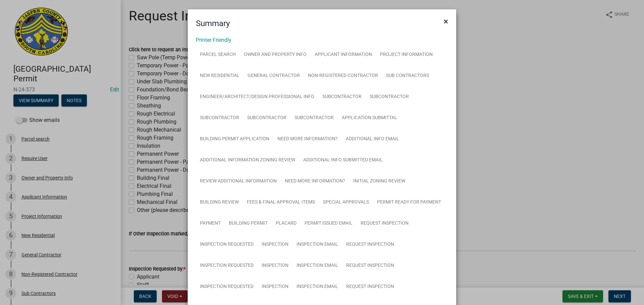 The width and height of the screenshot is (644, 305). I want to click on a: Additional Info submitted Email, so click(343, 160).